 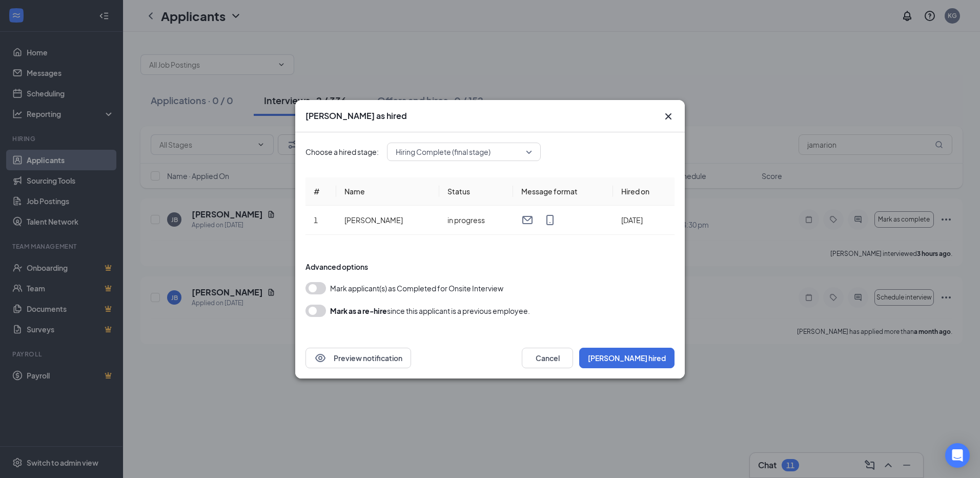 What do you see at coordinates (958, 456) in the screenshot?
I see `div: Open Intercom Messenger` at bounding box center [958, 456].